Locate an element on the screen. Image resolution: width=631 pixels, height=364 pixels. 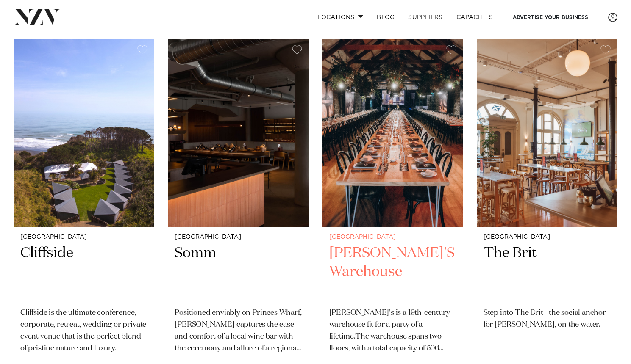
a: Locations is located at coordinates (340, 17).